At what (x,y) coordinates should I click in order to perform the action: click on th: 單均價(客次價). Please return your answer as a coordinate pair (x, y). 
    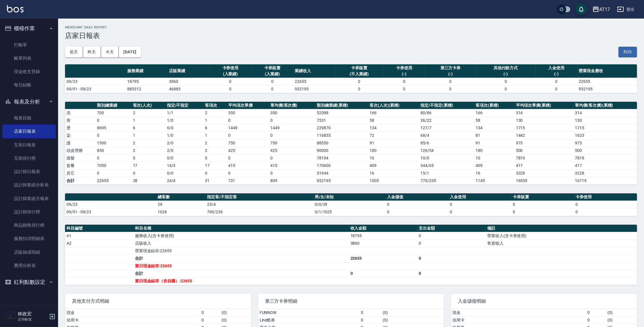
    Looking at the image, I should click on (292, 106).